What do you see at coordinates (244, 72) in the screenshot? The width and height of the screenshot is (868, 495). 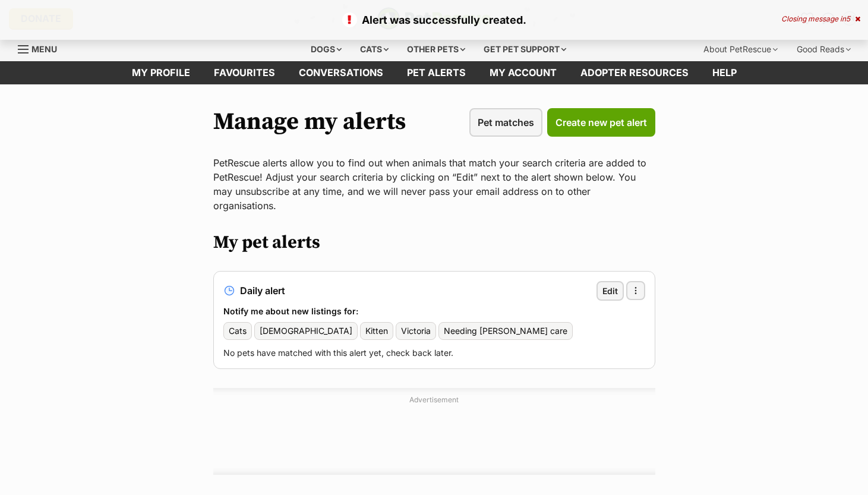 I see `a: Favourites` at bounding box center [244, 72].